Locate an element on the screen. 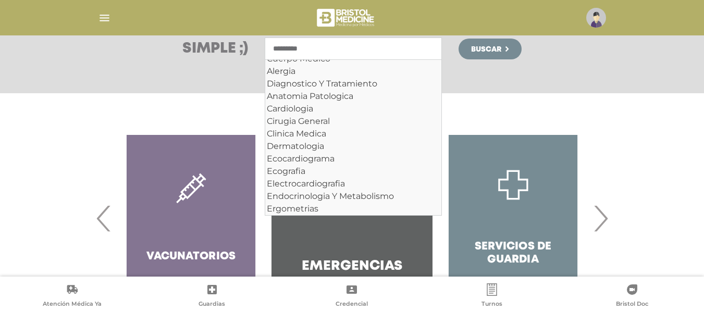 The height and width of the screenshot is (312, 704). span: Bristol Doc is located at coordinates (632, 305).